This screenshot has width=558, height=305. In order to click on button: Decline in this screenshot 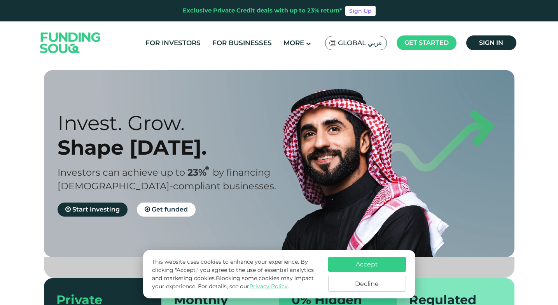, I will do `click(367, 283)`.